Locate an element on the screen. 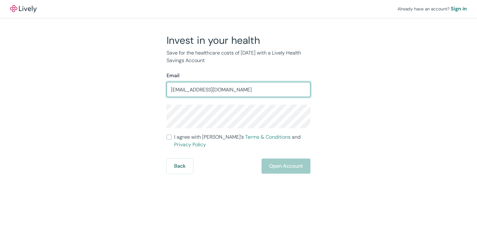  div: Sign in is located at coordinates (459, 9).